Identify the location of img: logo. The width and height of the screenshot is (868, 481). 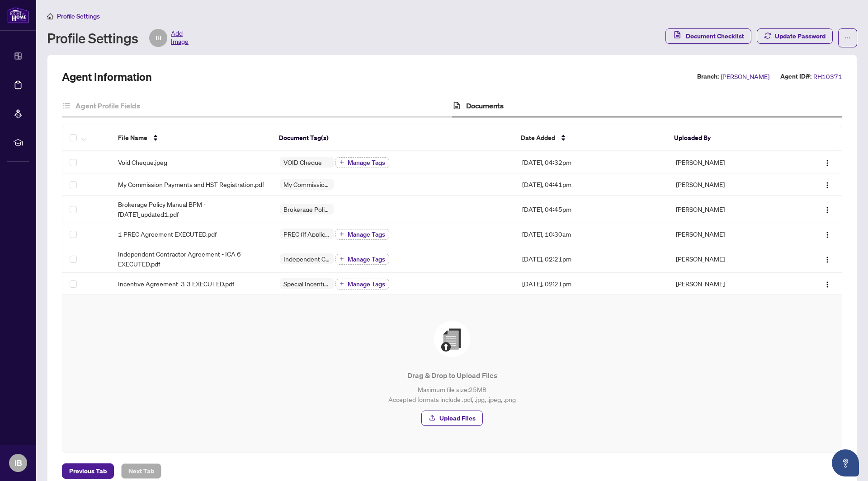
(18, 15).